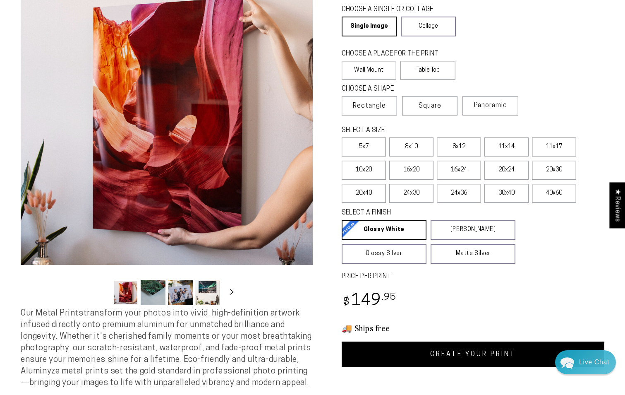 The height and width of the screenshot is (395, 625). Describe the element at coordinates (507, 147) in the screenshot. I see `label: 11x14` at that location.